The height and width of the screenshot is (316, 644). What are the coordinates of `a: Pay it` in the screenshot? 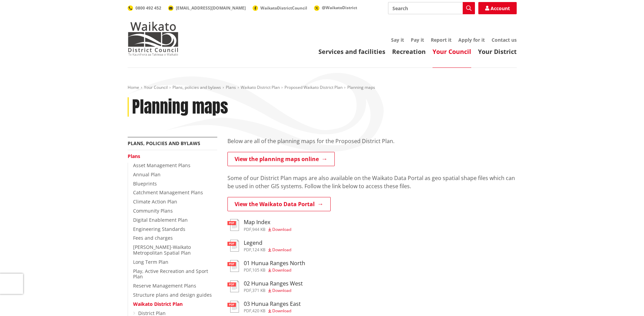 It's located at (417, 40).